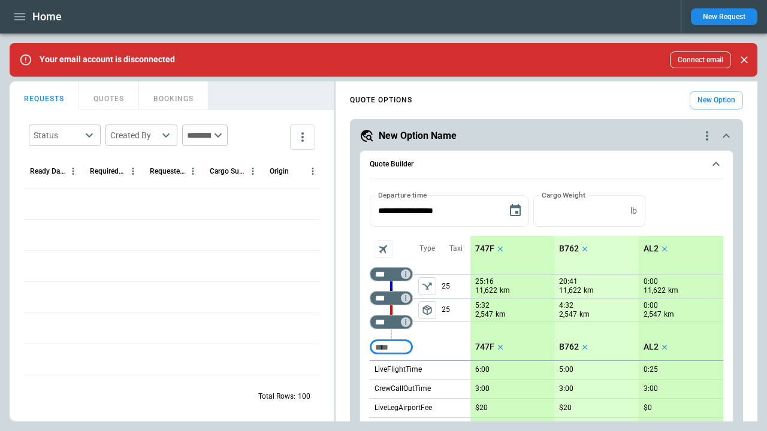 The height and width of the screenshot is (431, 767). What do you see at coordinates (279, 171) in the screenshot?
I see `div: Origin` at bounding box center [279, 171].